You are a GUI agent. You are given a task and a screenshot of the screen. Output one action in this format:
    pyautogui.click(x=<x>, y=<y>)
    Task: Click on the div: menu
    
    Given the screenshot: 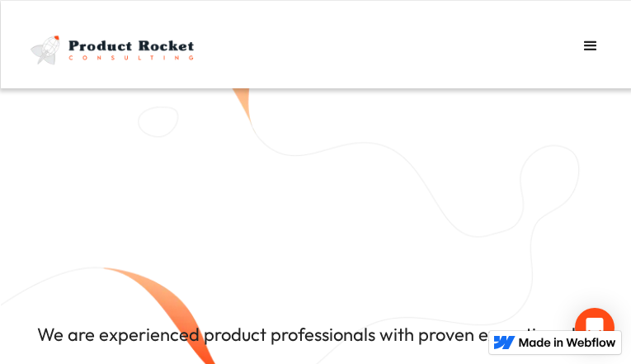 What is the action you would take?
    pyautogui.click(x=591, y=46)
    